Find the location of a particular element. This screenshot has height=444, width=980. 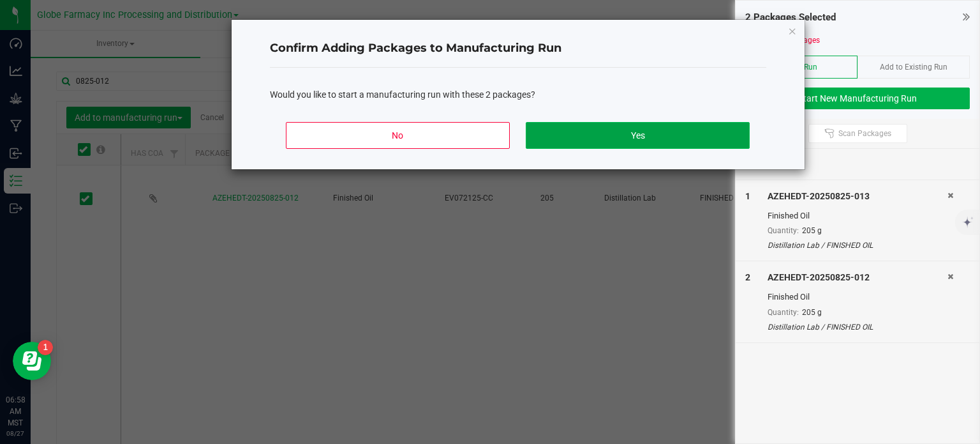

button: Yes is located at coordinates (638, 135).